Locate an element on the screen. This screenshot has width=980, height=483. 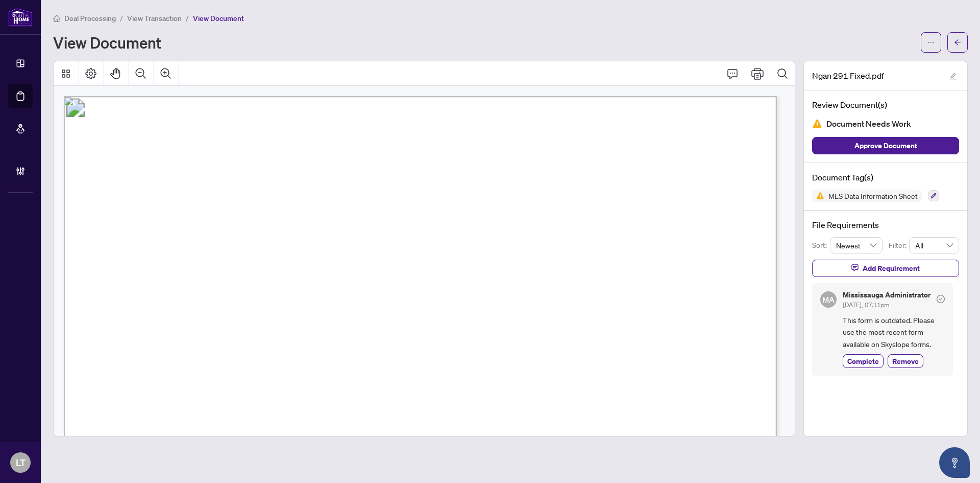
p: Sort: is located at coordinates (821, 245).